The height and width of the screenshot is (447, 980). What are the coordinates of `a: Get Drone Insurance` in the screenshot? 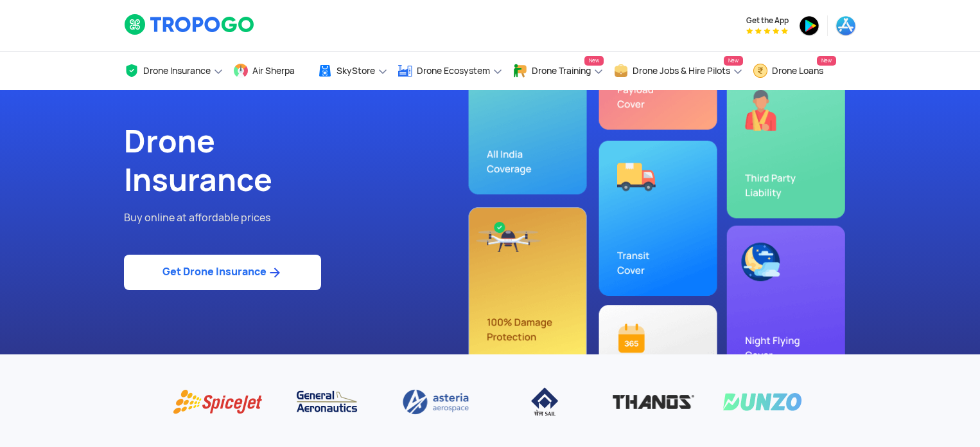 It's located at (222, 272).